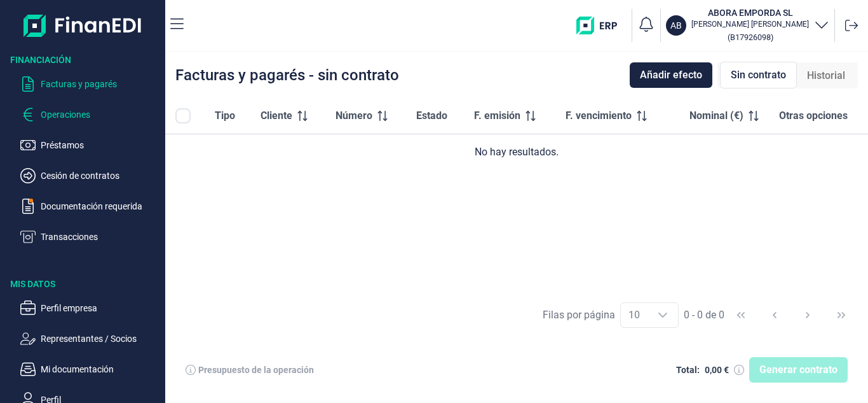 The height and width of the screenshot is (403, 868). I want to click on span: Cliente, so click(276, 116).